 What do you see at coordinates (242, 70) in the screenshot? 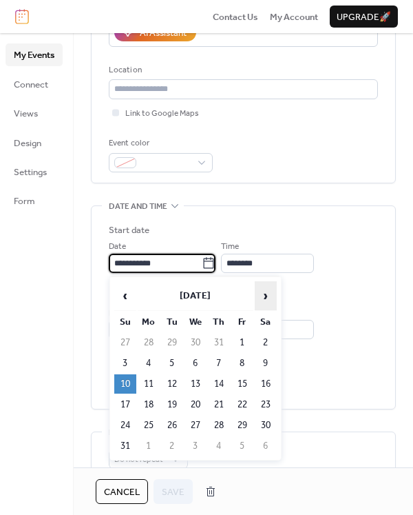
I see `div: Location` at bounding box center [242, 70].